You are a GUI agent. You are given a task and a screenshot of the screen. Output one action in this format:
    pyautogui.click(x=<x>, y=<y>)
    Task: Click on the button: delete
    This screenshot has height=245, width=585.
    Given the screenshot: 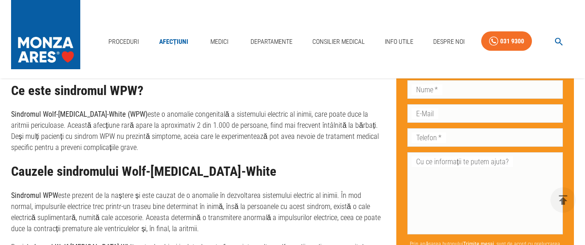 What is the action you would take?
    pyautogui.click(x=563, y=200)
    